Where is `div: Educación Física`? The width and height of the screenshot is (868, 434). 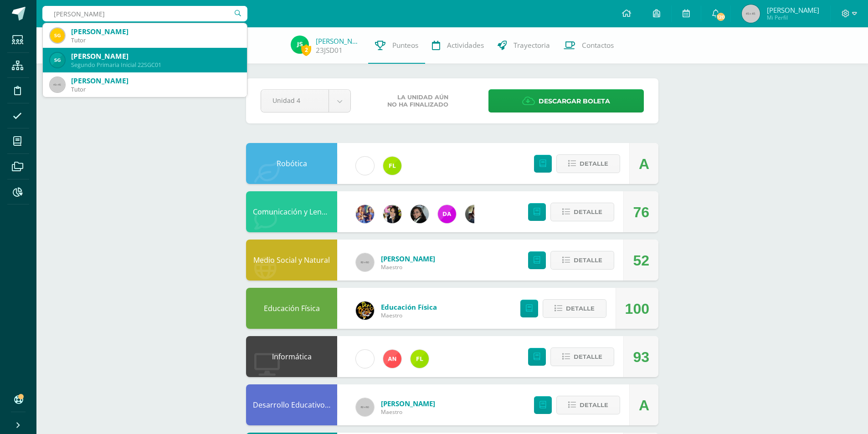
div: Educación Física is located at coordinates (292, 309).